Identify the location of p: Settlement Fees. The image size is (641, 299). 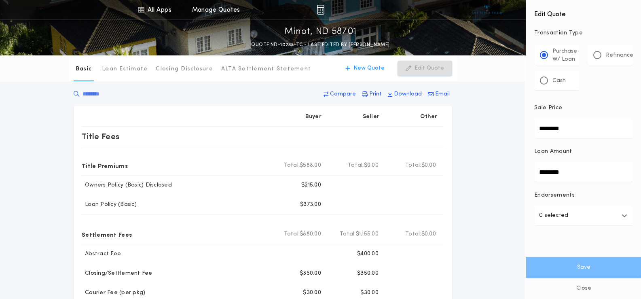
(107, 234).